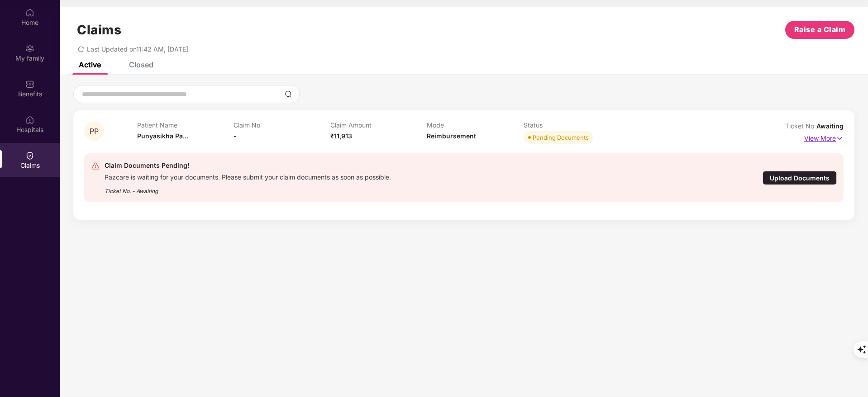  I want to click on div: Upload Documents, so click(799, 178).